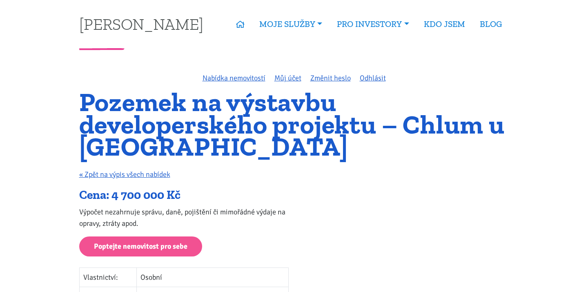 The width and height of the screenshot is (588, 292). I want to click on a: Můj účet, so click(288, 78).